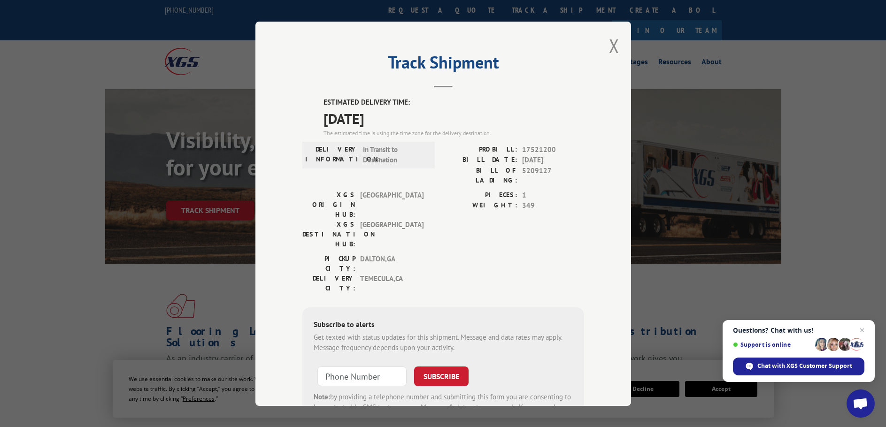 This screenshot has height=427, width=886. I want to click on label: PIECES:, so click(480, 195).